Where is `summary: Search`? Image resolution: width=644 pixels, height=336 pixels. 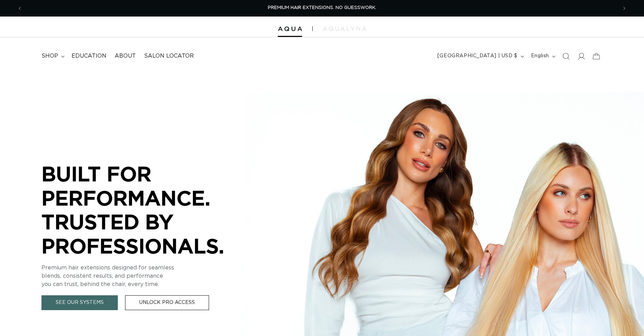 summary: Search is located at coordinates (566, 56).